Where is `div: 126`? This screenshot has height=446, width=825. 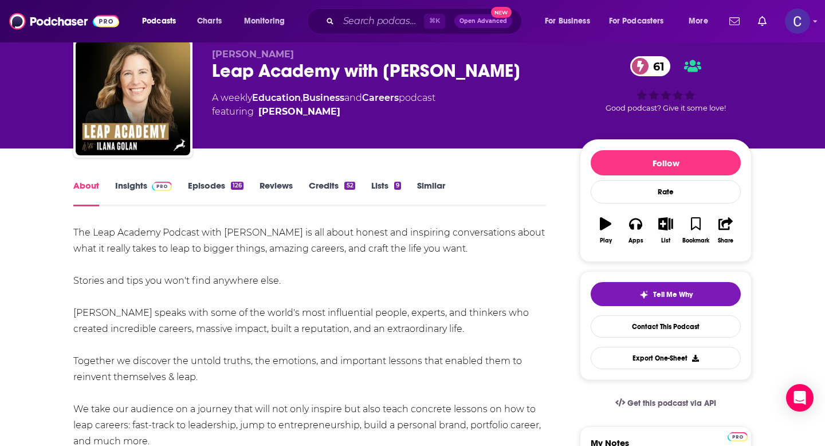 div: 126 is located at coordinates (237, 186).